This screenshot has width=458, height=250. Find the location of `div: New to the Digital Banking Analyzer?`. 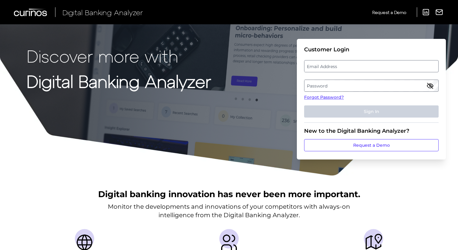

div: New to the Digital Banking Analyzer? is located at coordinates (372, 131).